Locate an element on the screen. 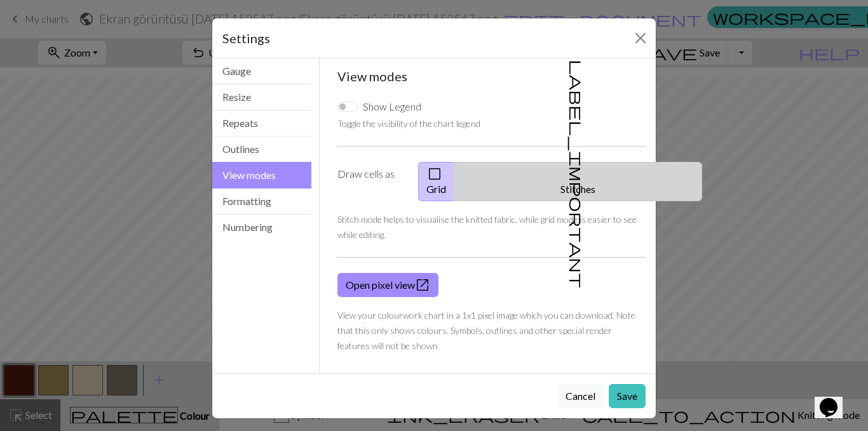  a: Open pixel view is located at coordinates (387, 285).